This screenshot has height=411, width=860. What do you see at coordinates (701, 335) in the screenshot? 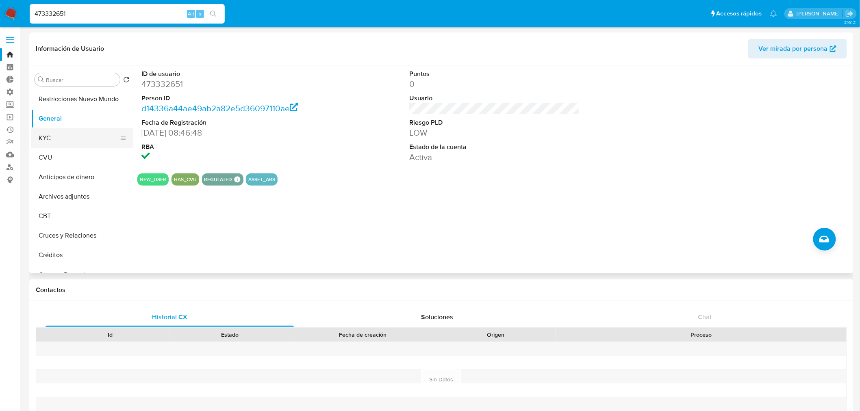
I see `div: Proceso` at bounding box center [701, 335].